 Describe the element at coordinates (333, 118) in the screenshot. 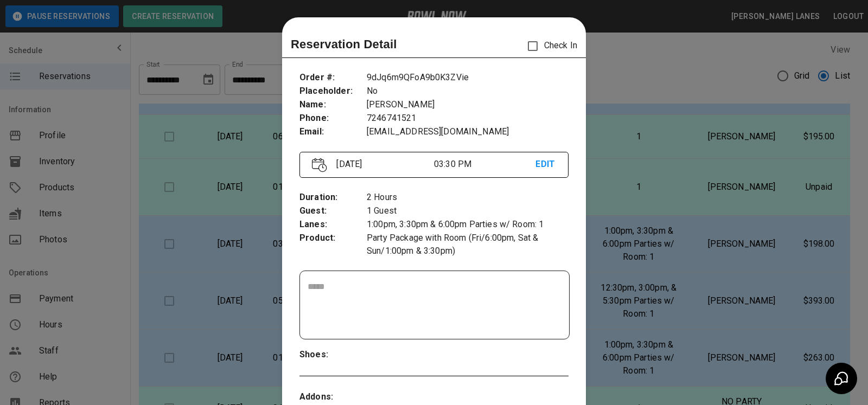

I see `p: Phone :` at that location.